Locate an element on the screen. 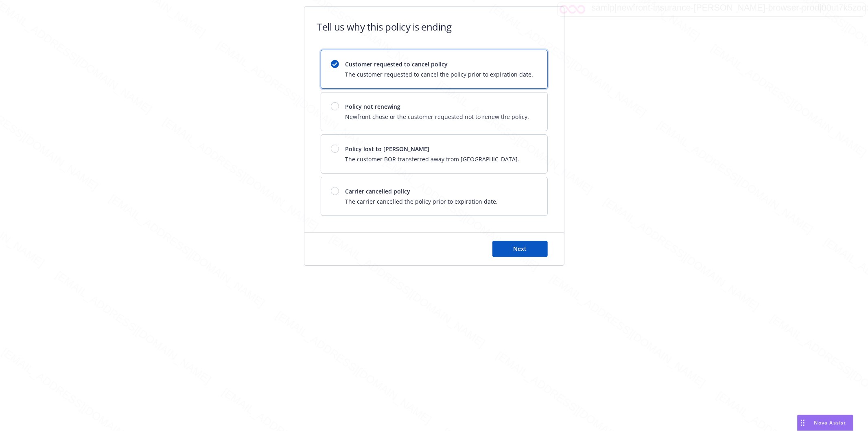 The width and height of the screenshot is (868, 431). button: Nova Assist is located at coordinates (826, 422).